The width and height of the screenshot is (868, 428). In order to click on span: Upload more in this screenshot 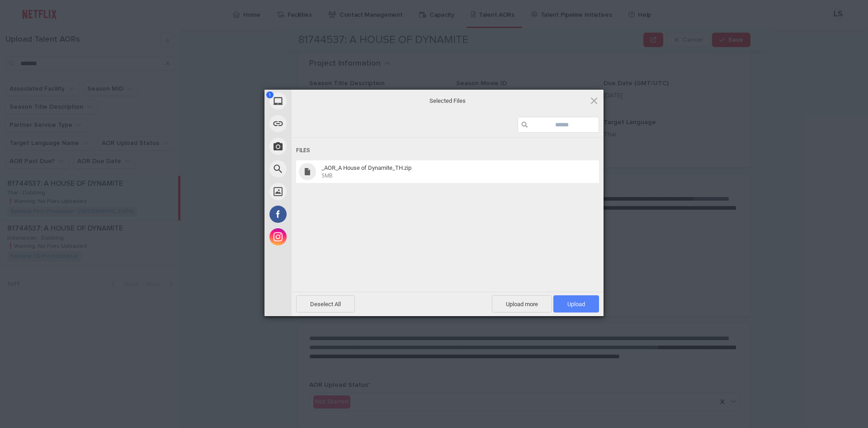, I will do `click(522, 304)`.